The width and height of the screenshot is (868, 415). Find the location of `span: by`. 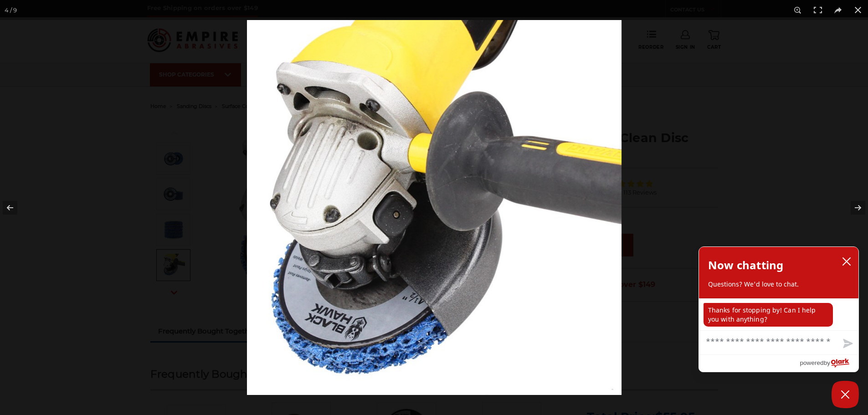

span: by is located at coordinates (827, 362).